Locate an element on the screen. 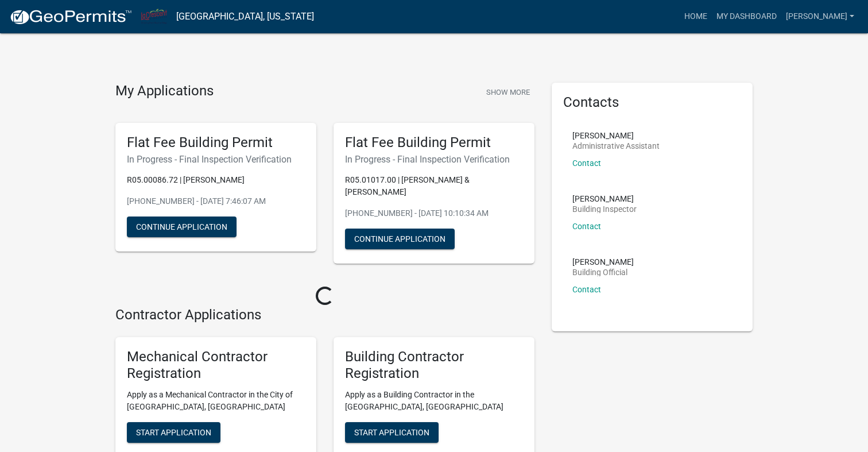  h5: Building Contractor Registration is located at coordinates (434, 365).